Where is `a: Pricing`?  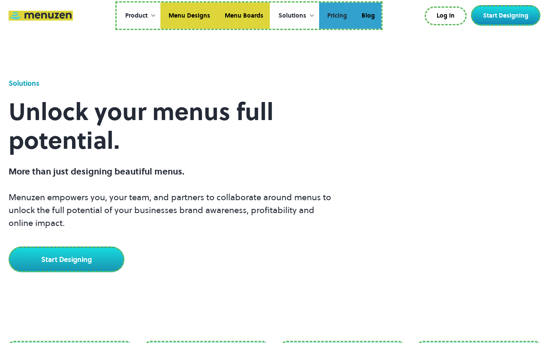 a: Pricing is located at coordinates (336, 16).